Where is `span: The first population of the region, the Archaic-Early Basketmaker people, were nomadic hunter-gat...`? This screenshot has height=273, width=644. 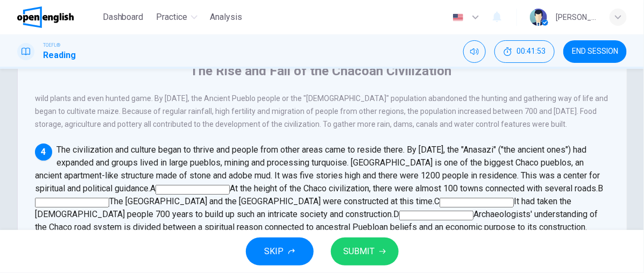
span: The first population of the region, the Archaic-Early Basketmaker people, were nomadic hunter-gat... is located at coordinates (322, 98).